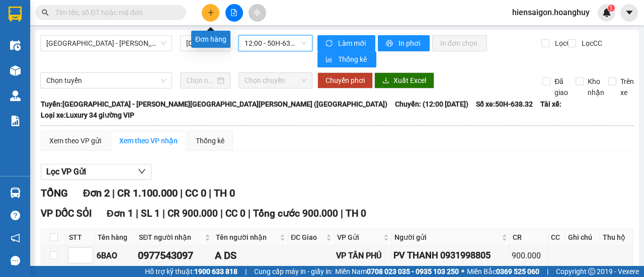  What do you see at coordinates (170, 237) in the screenshot?
I see `span: SĐT người nhận` at bounding box center [170, 237].